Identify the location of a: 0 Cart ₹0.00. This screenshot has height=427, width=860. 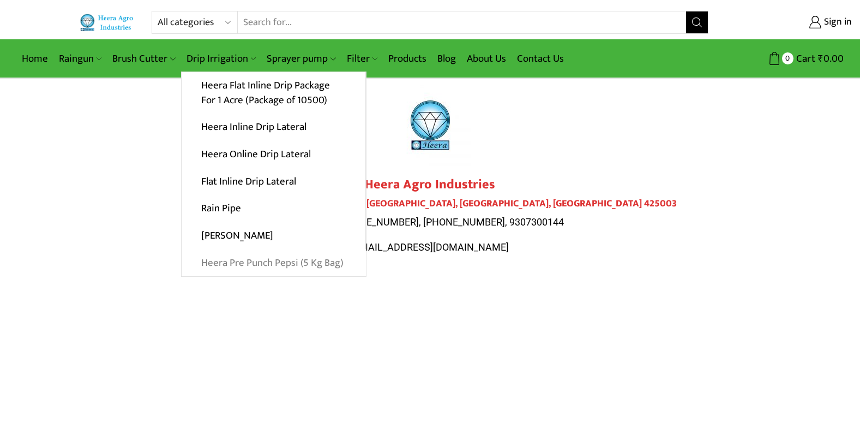
(782, 58).